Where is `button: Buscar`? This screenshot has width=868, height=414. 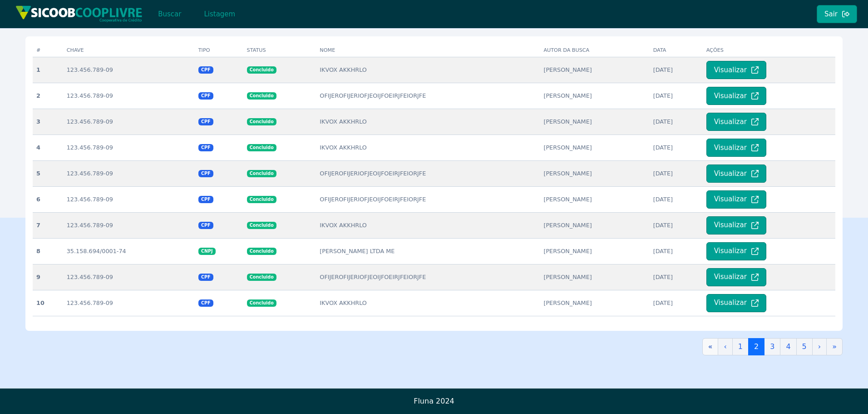 button: Buscar is located at coordinates (170, 14).